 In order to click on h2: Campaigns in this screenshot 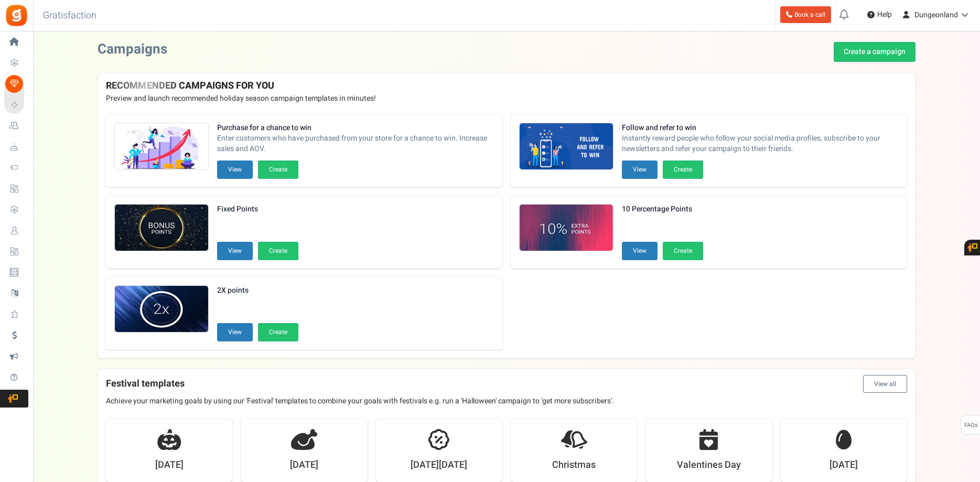, I will do `click(133, 49)`.